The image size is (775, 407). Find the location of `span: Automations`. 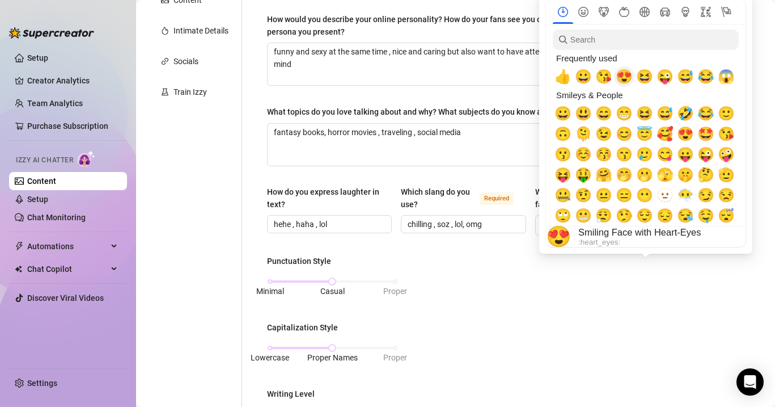

span: Automations is located at coordinates (68, 246).